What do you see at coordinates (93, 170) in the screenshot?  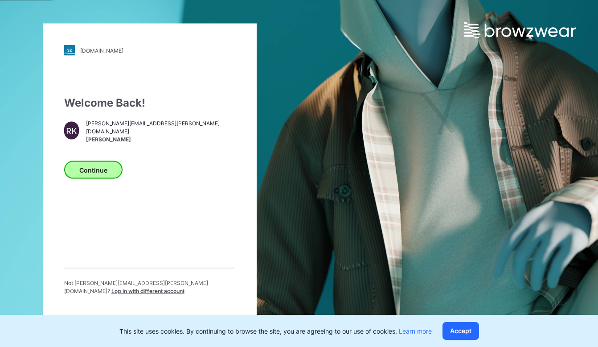 I see `button: Continue` at bounding box center [93, 170].